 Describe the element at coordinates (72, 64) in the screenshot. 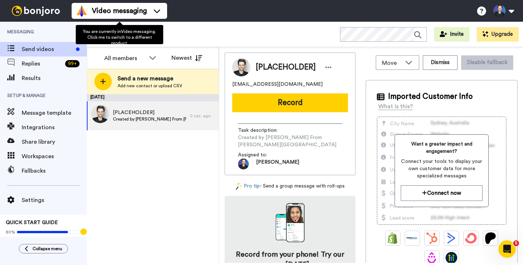

I see `div: 99 +` at that location.